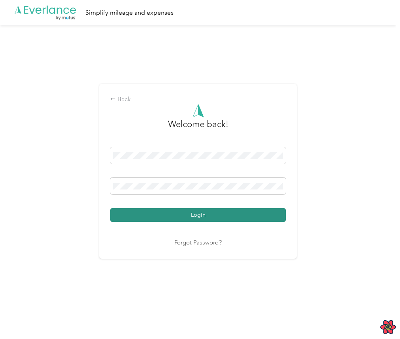  I want to click on button: Open React Query Devtools, so click(388, 327).